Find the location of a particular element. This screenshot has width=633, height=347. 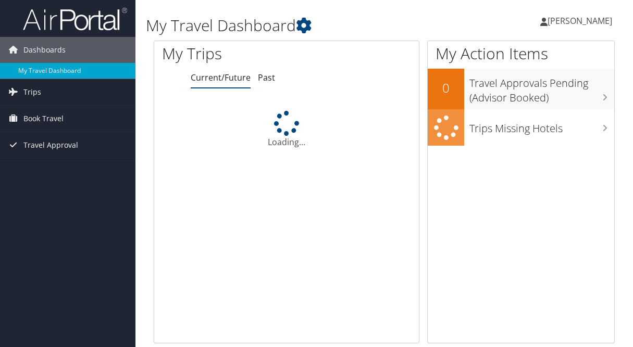

span: Trips is located at coordinates (32, 92).